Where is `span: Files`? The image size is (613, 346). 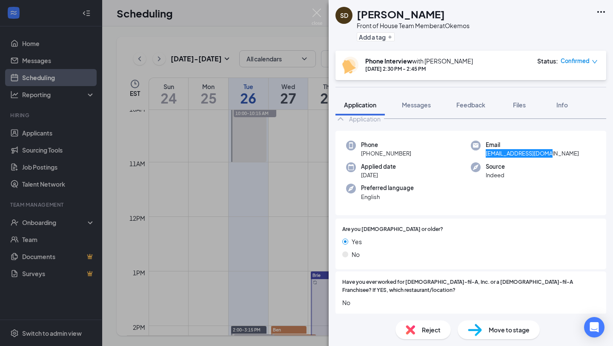 span: Files is located at coordinates (519, 105).